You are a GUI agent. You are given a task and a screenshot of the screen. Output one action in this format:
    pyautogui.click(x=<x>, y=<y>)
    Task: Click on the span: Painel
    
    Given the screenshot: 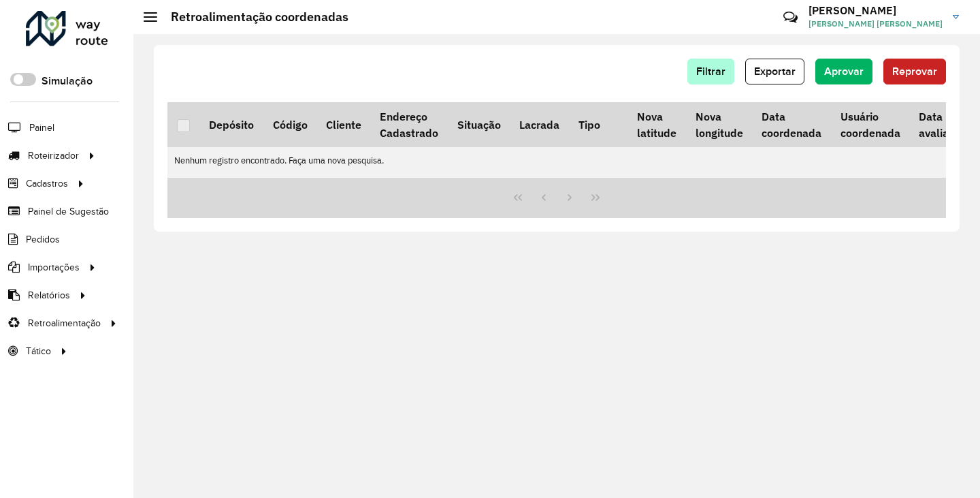 What is the action you would take?
    pyautogui.click(x=41, y=128)
    